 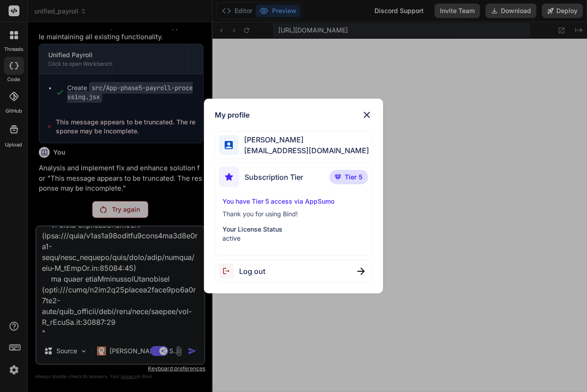 I want to click on span: Subscription Tier, so click(x=274, y=177).